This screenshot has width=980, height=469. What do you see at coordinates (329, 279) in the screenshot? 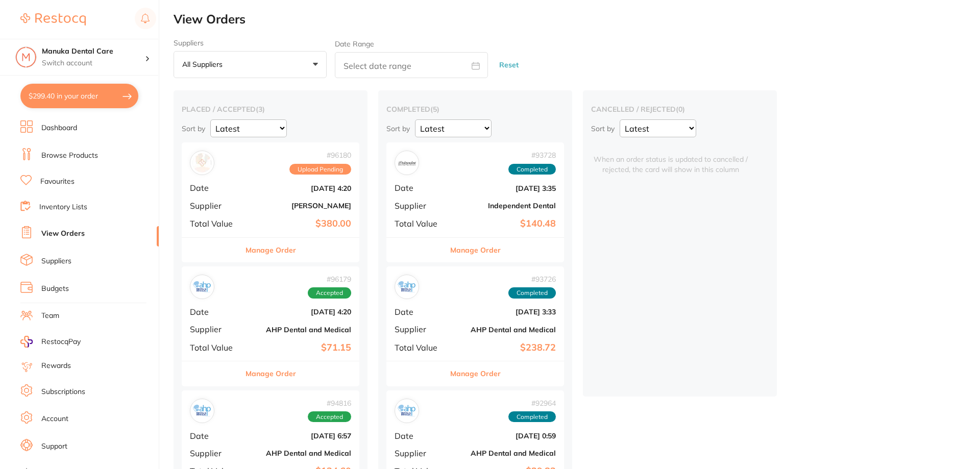
I see `span: # 96179` at bounding box center [329, 279].